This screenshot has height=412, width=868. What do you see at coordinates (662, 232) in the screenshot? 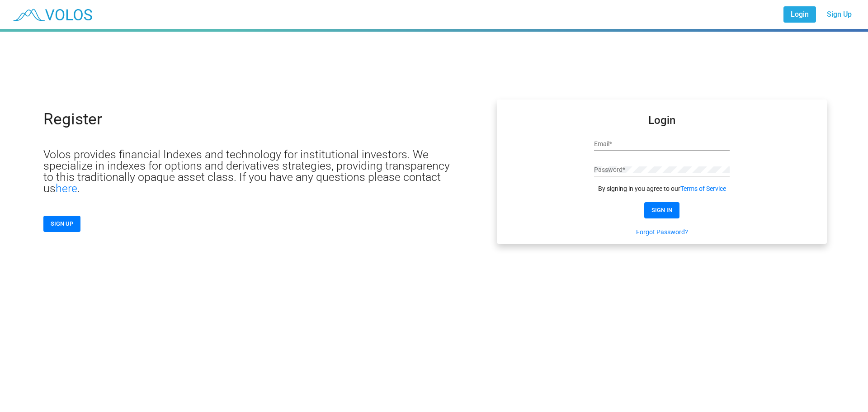
I see `a: Forgot Password?` at bounding box center [662, 232].